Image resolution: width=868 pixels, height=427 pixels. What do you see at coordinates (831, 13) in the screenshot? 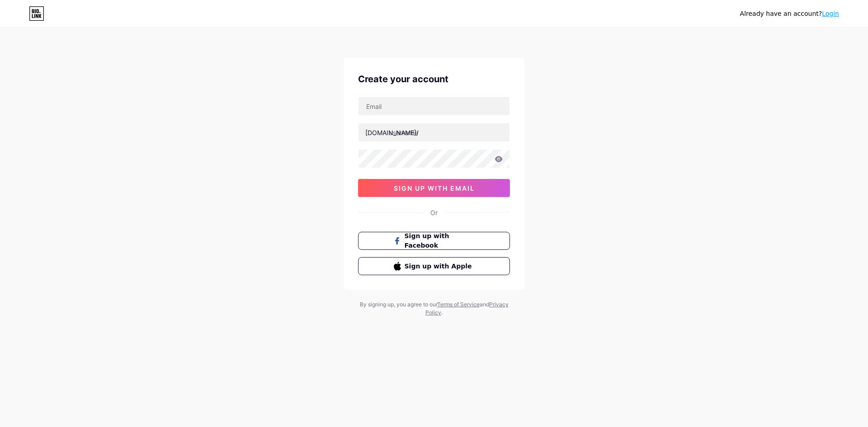
I see `a: Login` at bounding box center [831, 13].